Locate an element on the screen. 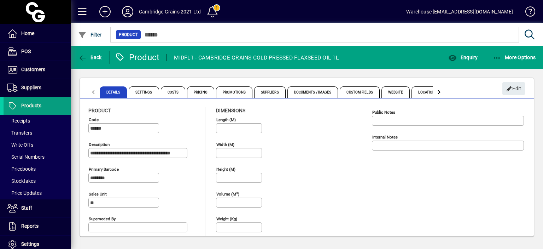 The width and height of the screenshot is (543, 249). span: Pricebooks is located at coordinates (21, 169).